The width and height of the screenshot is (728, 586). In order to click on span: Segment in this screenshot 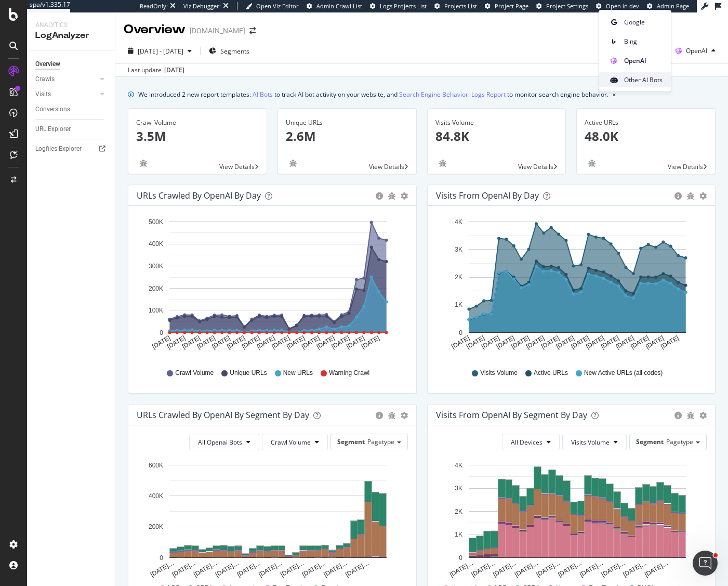, I will do `click(351, 442)`.